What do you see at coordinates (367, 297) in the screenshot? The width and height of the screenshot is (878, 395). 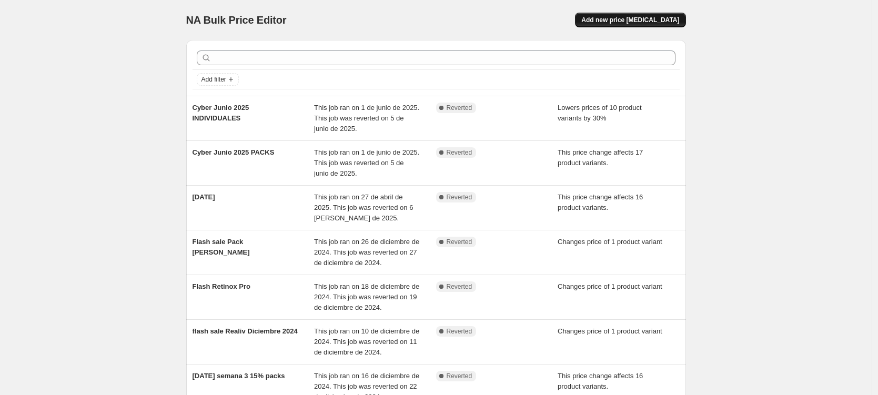 I see `span: This job ran on 18 de diciembre de 2024. This job was reverted on 19 de diciembre de 2024.` at bounding box center [367, 297].